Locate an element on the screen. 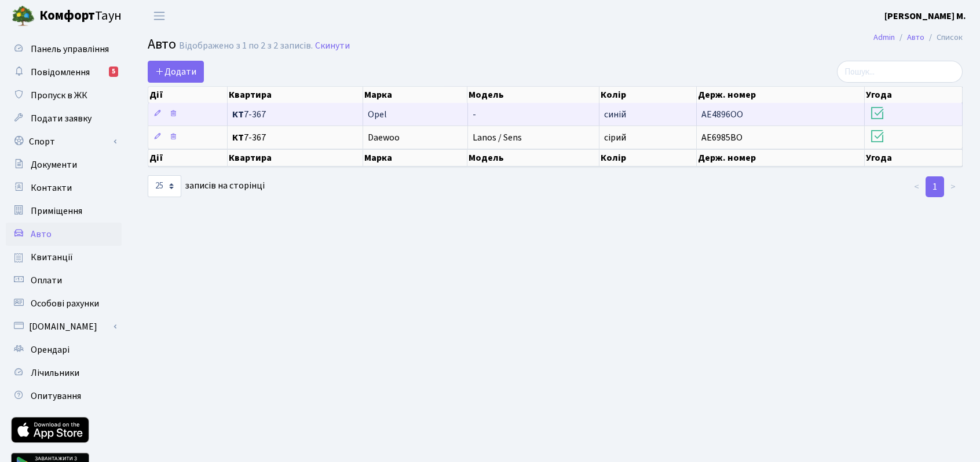 The height and width of the screenshot is (462, 980). img: logo.png is located at coordinates (23, 16).